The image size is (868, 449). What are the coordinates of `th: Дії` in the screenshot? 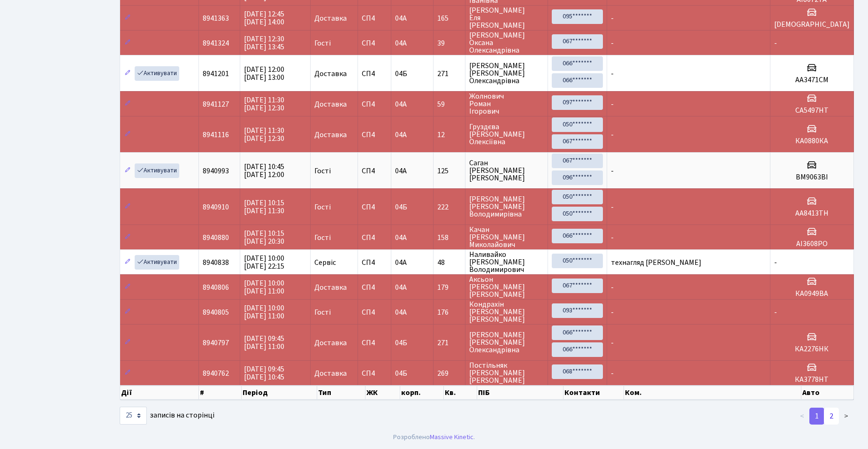 It's located at (159, 393).